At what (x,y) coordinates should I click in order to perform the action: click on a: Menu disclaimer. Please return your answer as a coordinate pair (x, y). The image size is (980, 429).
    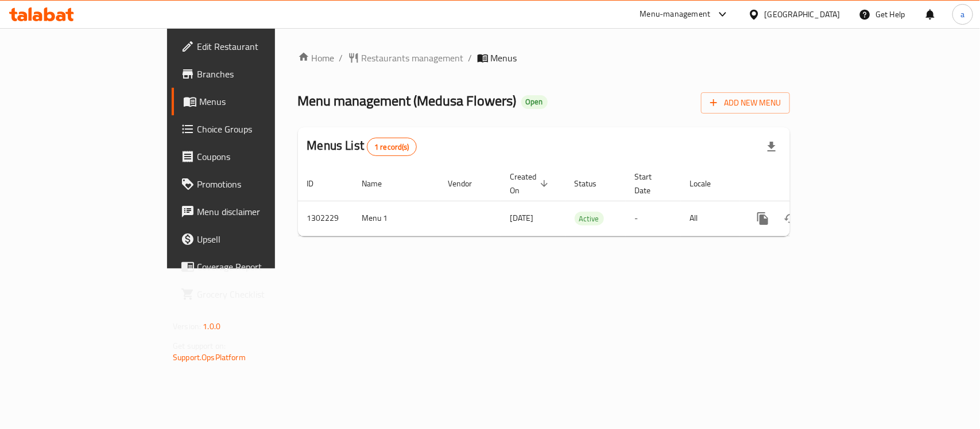
    Looking at the image, I should click on (251, 212).